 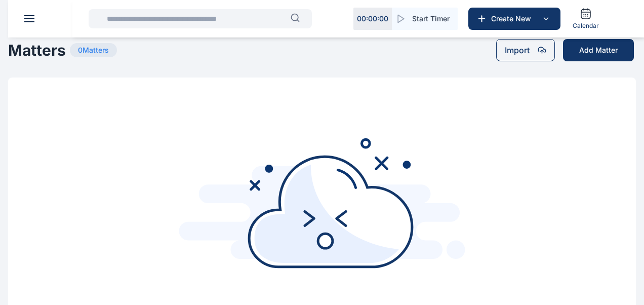 What do you see at coordinates (425, 19) in the screenshot?
I see `button: Start Timer` at bounding box center [425, 19].